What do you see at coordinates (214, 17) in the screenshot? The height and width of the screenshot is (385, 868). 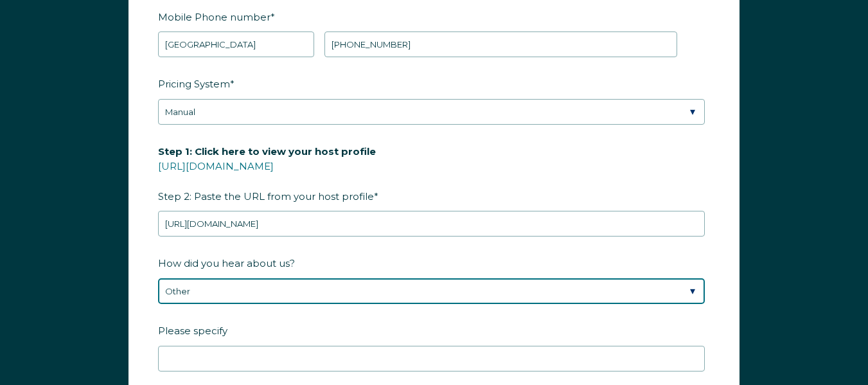 I see `span: Mobile Phone number` at bounding box center [214, 17].